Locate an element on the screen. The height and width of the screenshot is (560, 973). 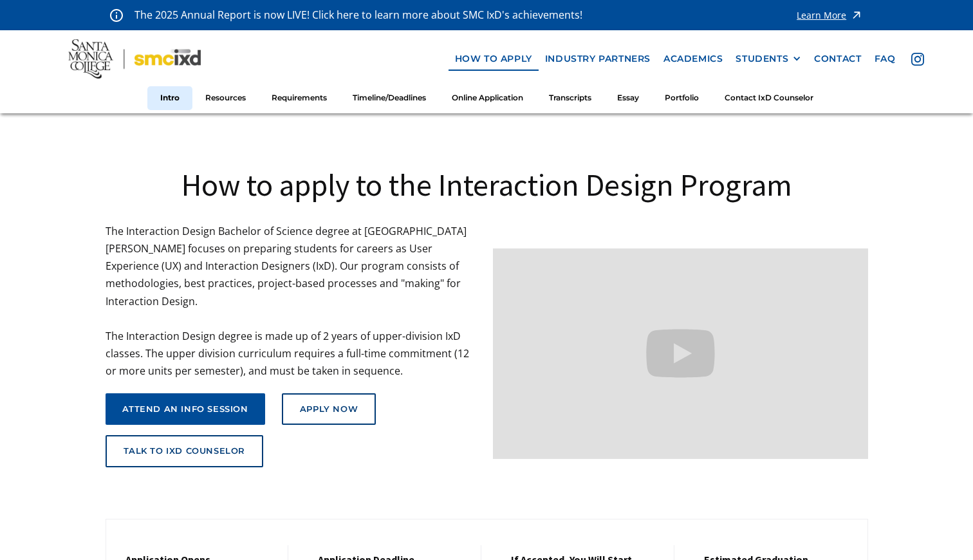
img: icon - arrow - alert is located at coordinates (856, 15).